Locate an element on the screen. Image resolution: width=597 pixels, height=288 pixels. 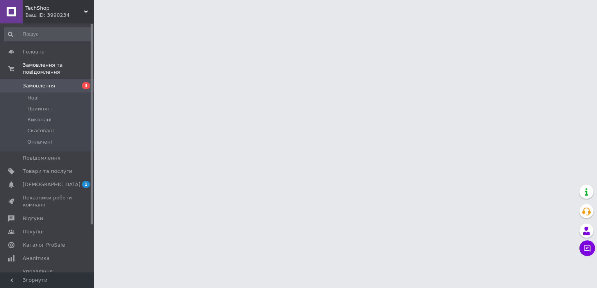
span: Покупці is located at coordinates (33, 232).